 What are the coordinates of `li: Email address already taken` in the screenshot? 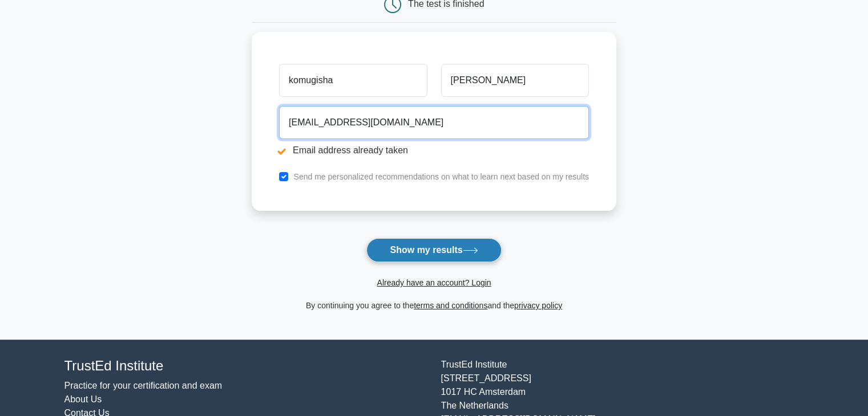 It's located at (434, 151).